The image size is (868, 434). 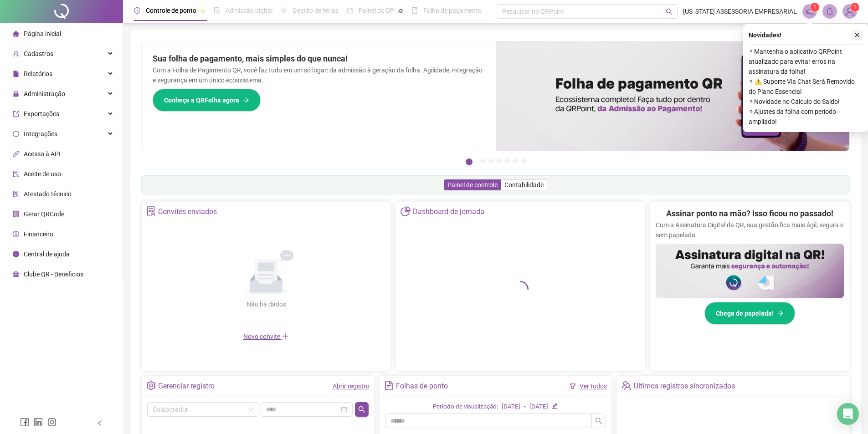 I want to click on span: Novidades !, so click(x=765, y=35).